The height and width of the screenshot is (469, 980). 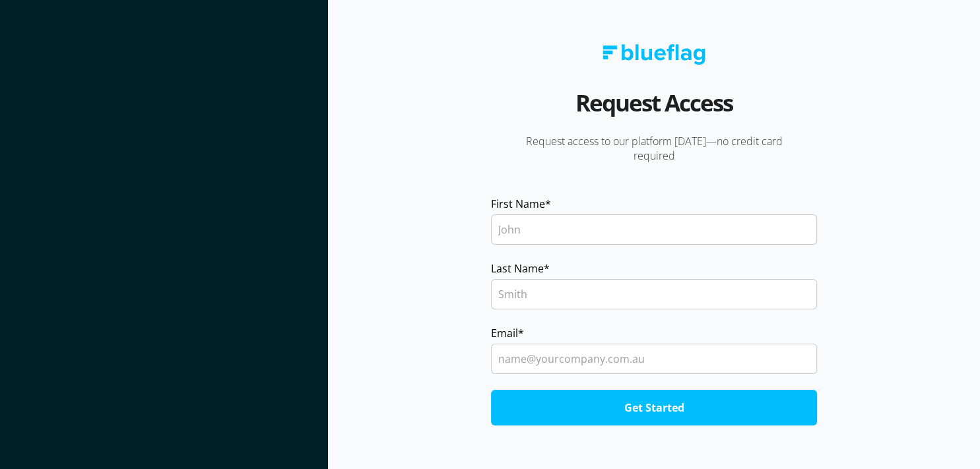 I want to click on span: Email, so click(x=504, y=333).